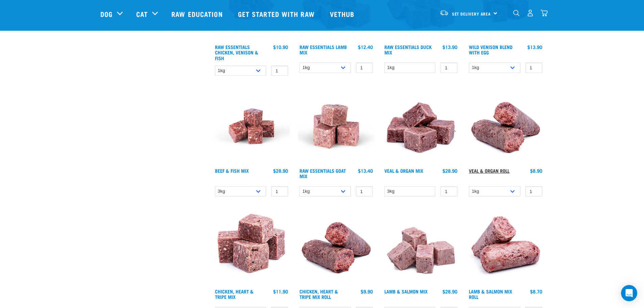 The image size is (644, 308). Describe the element at coordinates (536, 291) in the screenshot. I see `div: $8.70` at that location.